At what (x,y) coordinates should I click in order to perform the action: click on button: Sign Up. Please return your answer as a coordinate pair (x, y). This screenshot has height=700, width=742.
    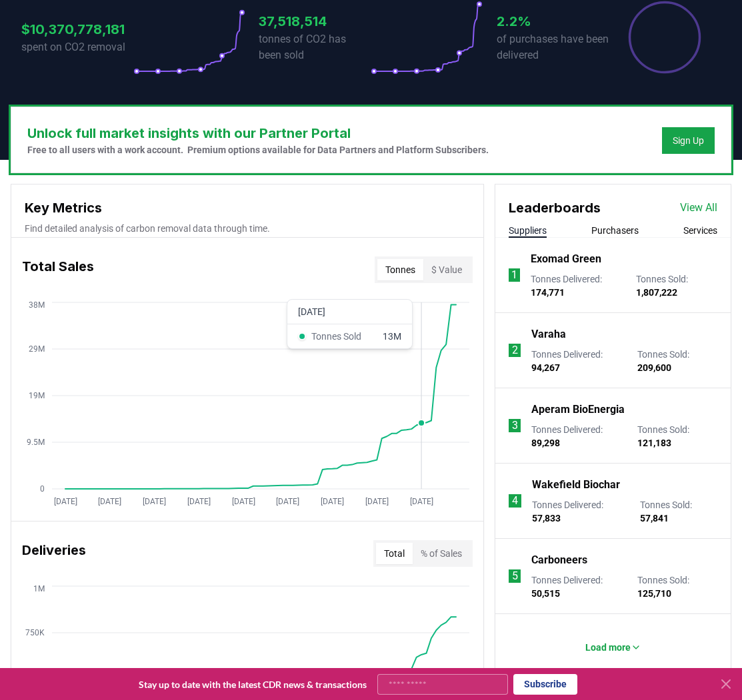
    Looking at the image, I should click on (688, 141).